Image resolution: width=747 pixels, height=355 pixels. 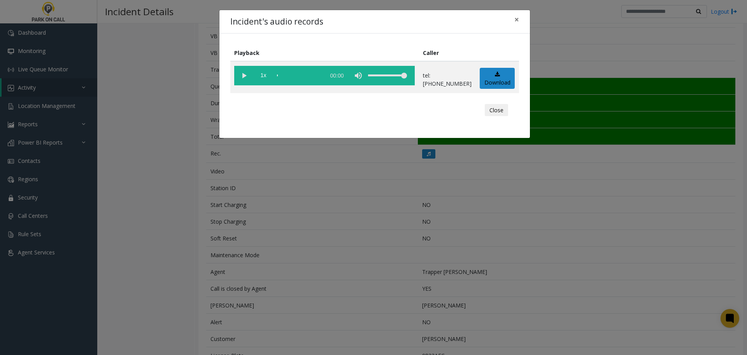 What do you see at coordinates (388, 76) in the screenshot?
I see `div: volume level` at bounding box center [388, 76].